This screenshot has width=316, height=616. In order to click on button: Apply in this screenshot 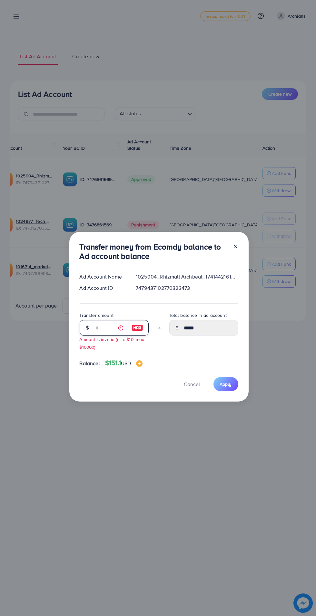, I will do `click(225, 384)`.